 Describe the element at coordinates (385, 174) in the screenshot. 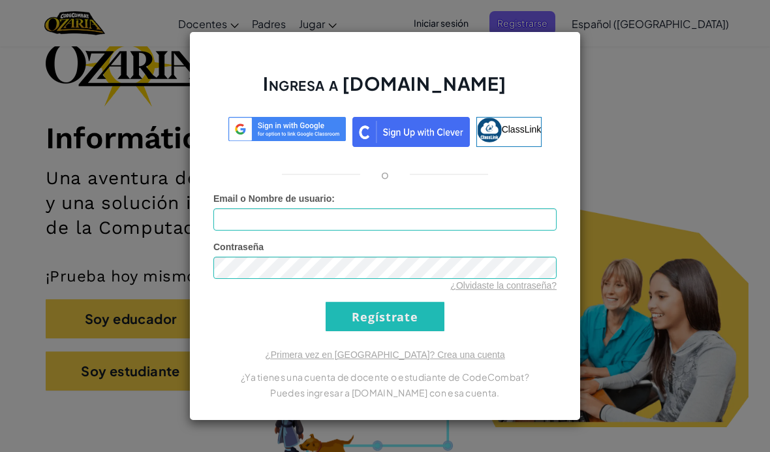

I see `p: o` at that location.